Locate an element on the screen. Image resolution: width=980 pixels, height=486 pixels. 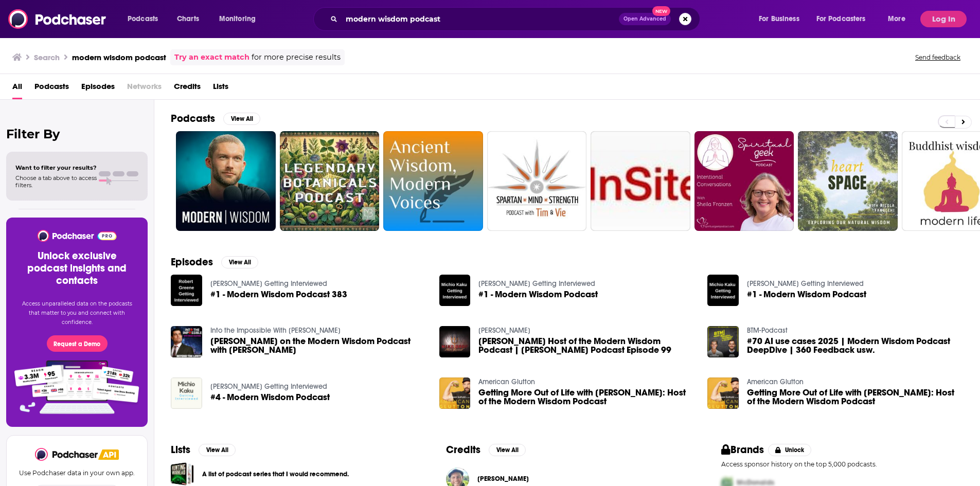
span: #70 AI use cases 2025 | Modern Wisdom Podcast DeepDive | 360 Feedback usw. is located at coordinates (855, 345).